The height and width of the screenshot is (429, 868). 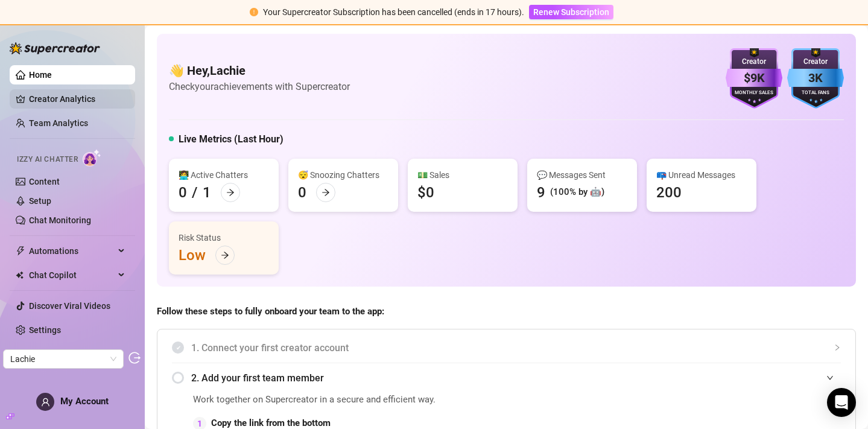 I want to click on span: build, so click(x=10, y=417).